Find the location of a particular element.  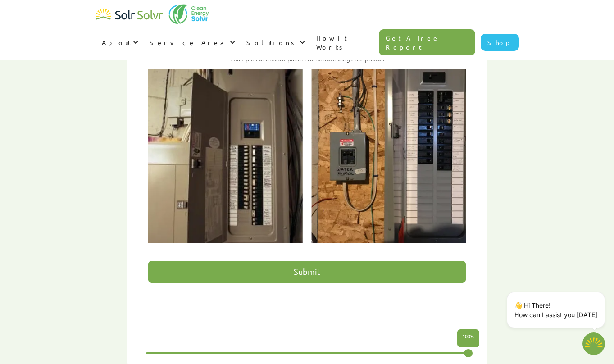

a: Get A Free Report is located at coordinates (427, 42).